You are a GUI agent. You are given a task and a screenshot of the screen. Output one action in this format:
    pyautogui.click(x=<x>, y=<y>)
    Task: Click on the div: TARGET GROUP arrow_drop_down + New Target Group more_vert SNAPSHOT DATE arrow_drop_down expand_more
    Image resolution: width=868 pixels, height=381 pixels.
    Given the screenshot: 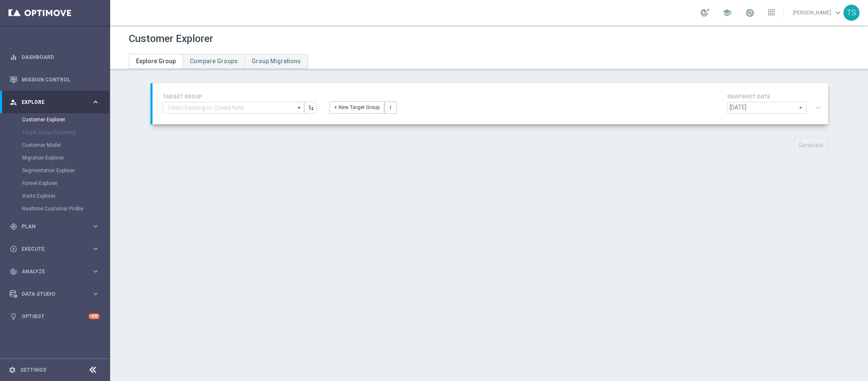 What is the action you would take?
    pyautogui.click(x=490, y=103)
    